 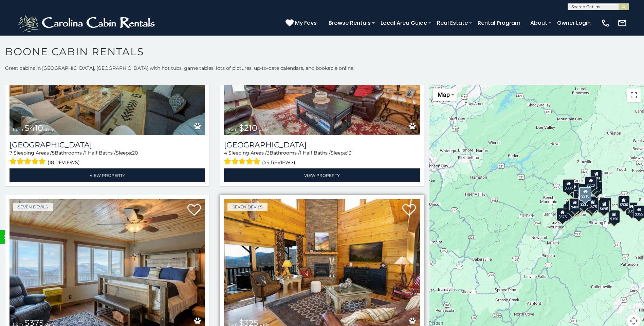 I want to click on a: My Favs, so click(x=302, y=23).